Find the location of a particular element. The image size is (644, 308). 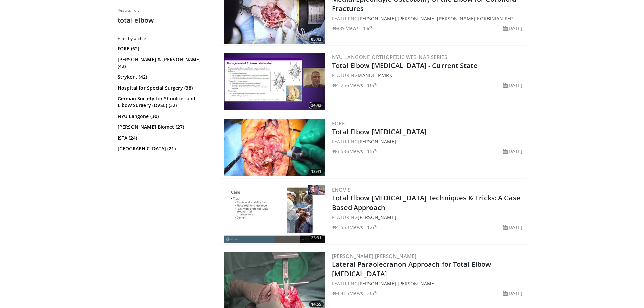

li: 10 is located at coordinates (372, 85).